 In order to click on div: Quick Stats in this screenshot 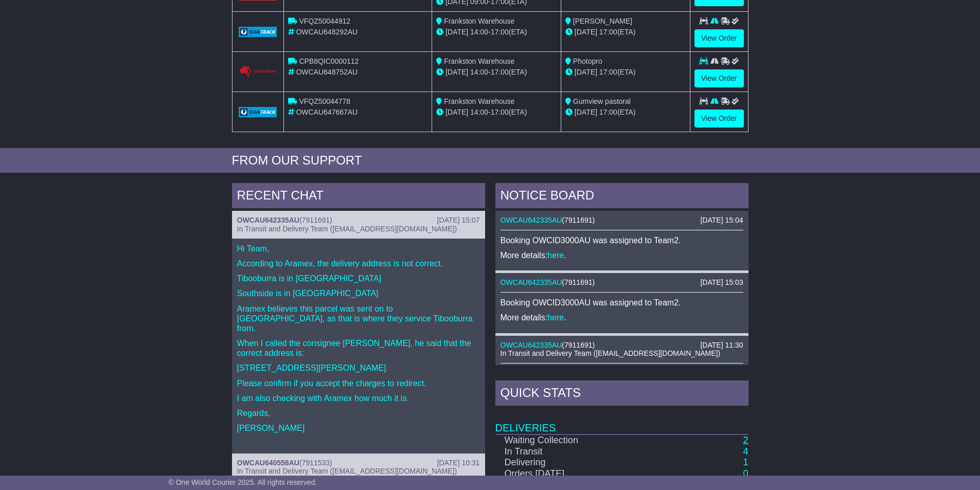, I will do `click(622, 394)`.